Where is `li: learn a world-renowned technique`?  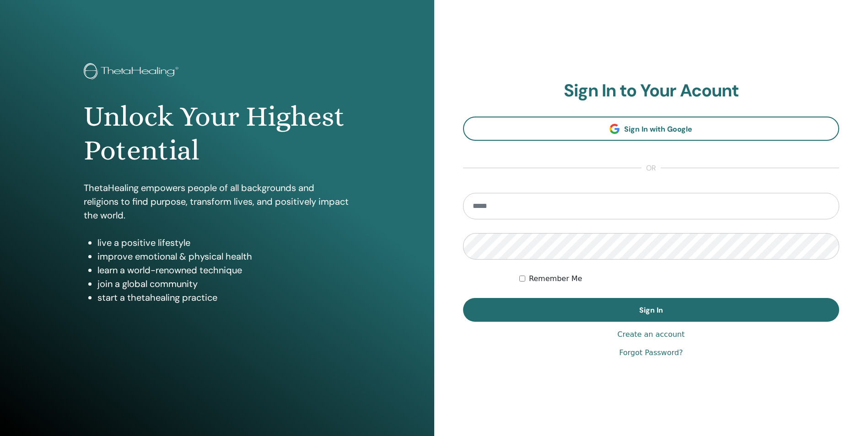 li: learn a world-renowned technique is located at coordinates (223, 271).